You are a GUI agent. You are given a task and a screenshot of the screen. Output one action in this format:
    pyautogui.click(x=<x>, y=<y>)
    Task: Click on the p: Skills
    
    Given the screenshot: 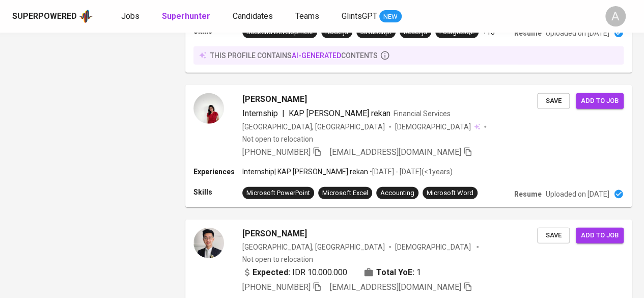 What is the action you would take?
    pyautogui.click(x=218, y=192)
    